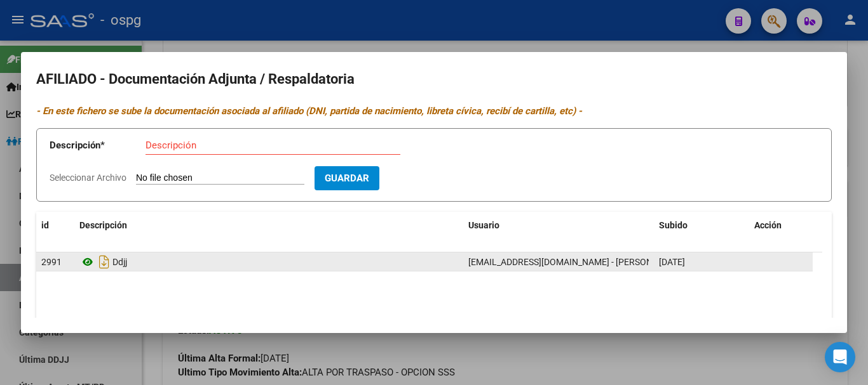  What do you see at coordinates (768, 225) in the screenshot?
I see `span: Acción` at bounding box center [768, 225].